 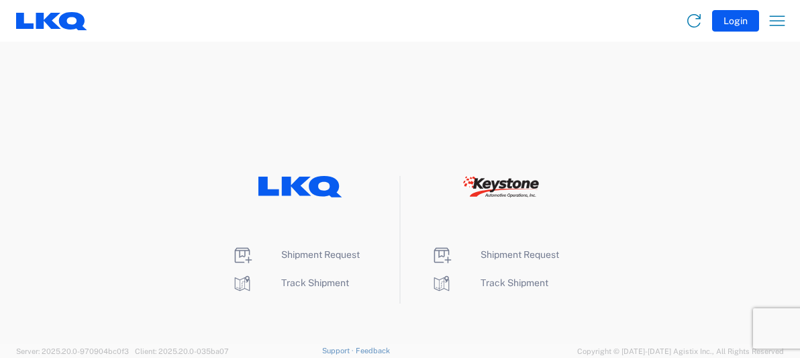 I want to click on a: Feedback, so click(x=373, y=350).